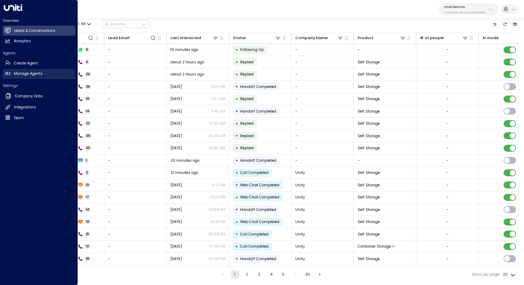 The width and height of the screenshot is (524, 285). What do you see at coordinates (217, 123) in the screenshot?
I see `p: 10:50 AM` at bounding box center [217, 123].